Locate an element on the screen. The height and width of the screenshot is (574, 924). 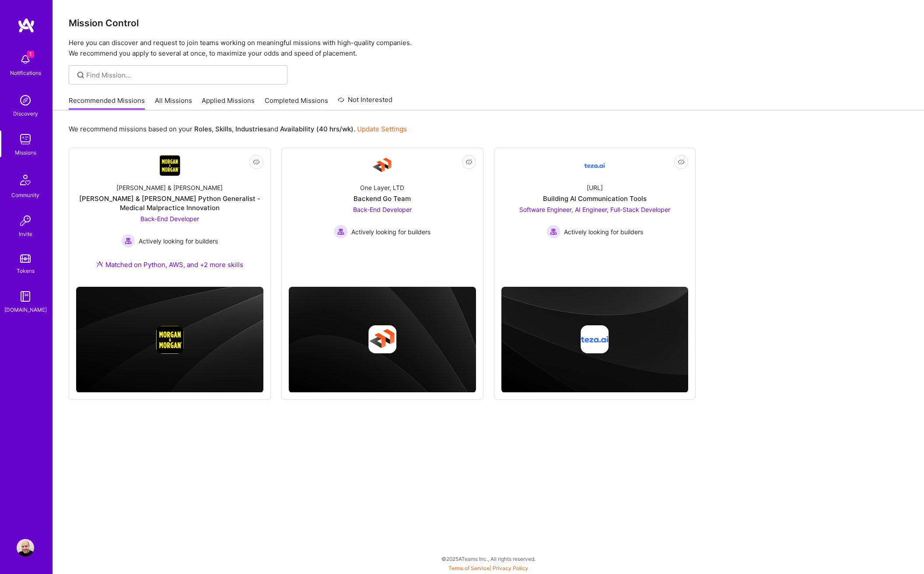
div: Invite is located at coordinates (25, 234).